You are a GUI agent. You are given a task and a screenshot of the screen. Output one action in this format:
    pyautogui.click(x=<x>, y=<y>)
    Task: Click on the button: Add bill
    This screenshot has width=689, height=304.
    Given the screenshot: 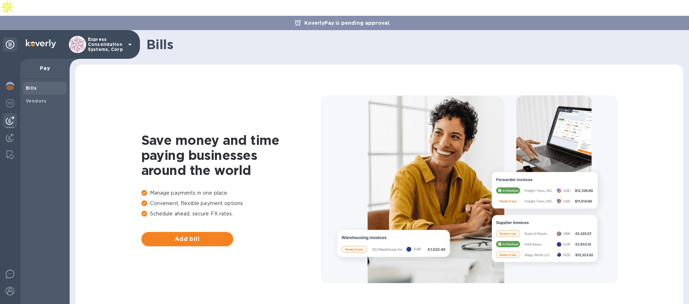 What is the action you would take?
    pyautogui.click(x=187, y=239)
    